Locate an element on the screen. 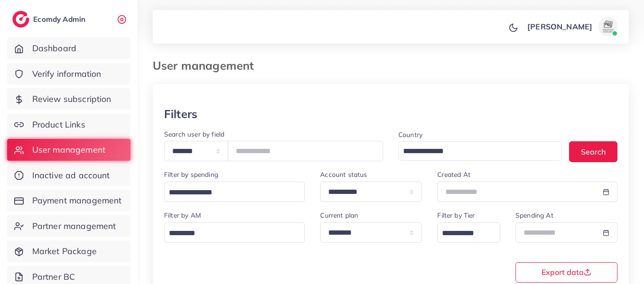  a: Review subscription is located at coordinates (69, 99).